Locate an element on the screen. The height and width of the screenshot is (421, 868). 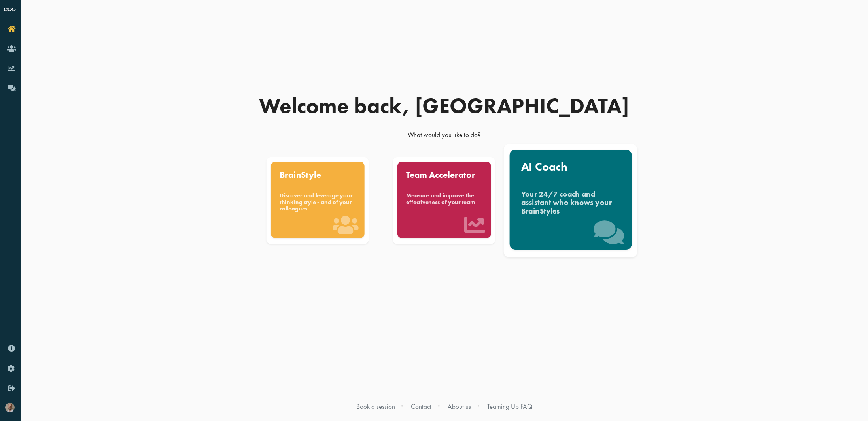
div: BrainStyle is located at coordinates (319, 175).